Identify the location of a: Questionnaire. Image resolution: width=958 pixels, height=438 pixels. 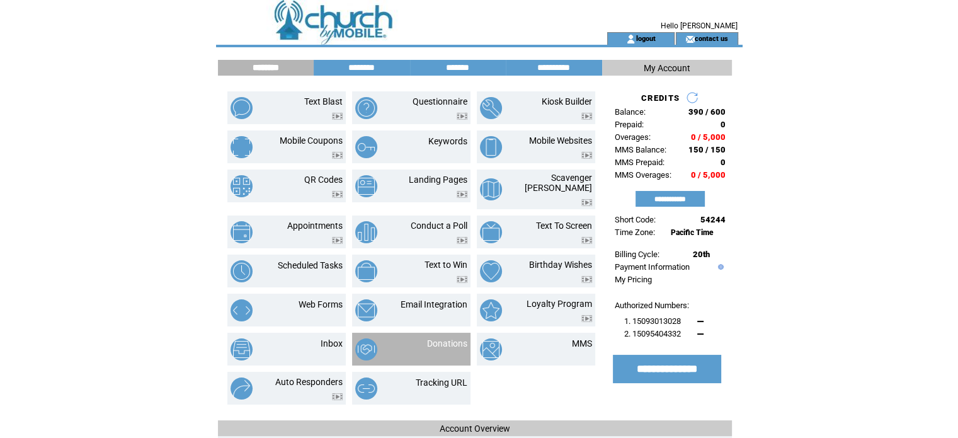
(440, 101).